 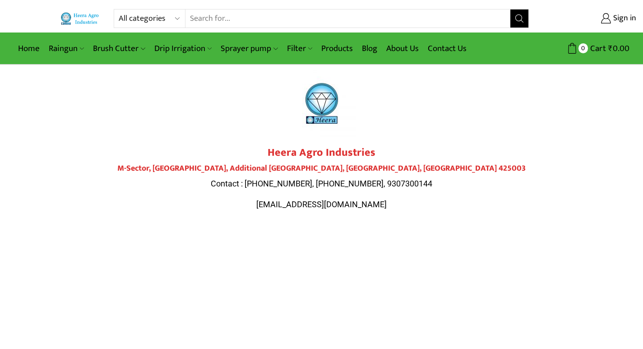 I want to click on bdi: 0.00, so click(x=619, y=48).